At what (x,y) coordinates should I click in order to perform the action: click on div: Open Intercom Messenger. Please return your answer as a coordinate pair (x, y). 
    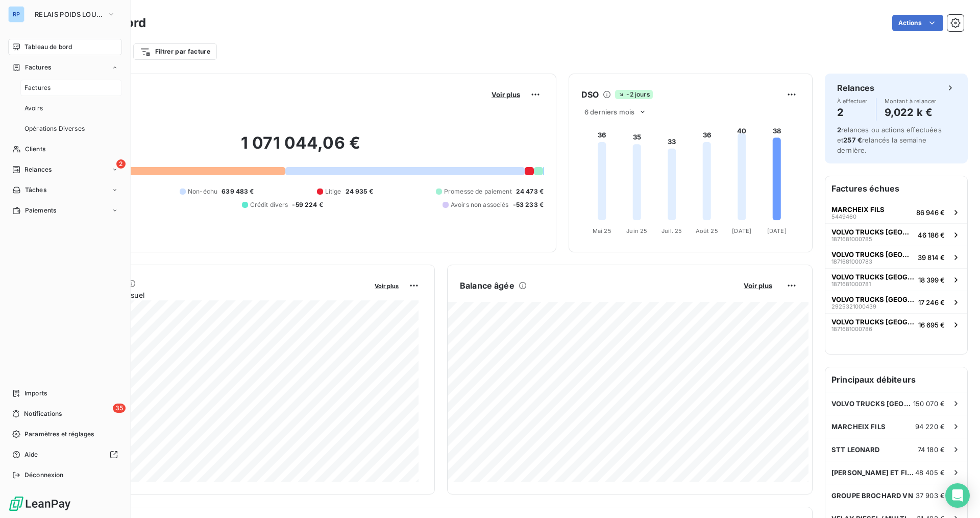
    Looking at the image, I should click on (958, 496).